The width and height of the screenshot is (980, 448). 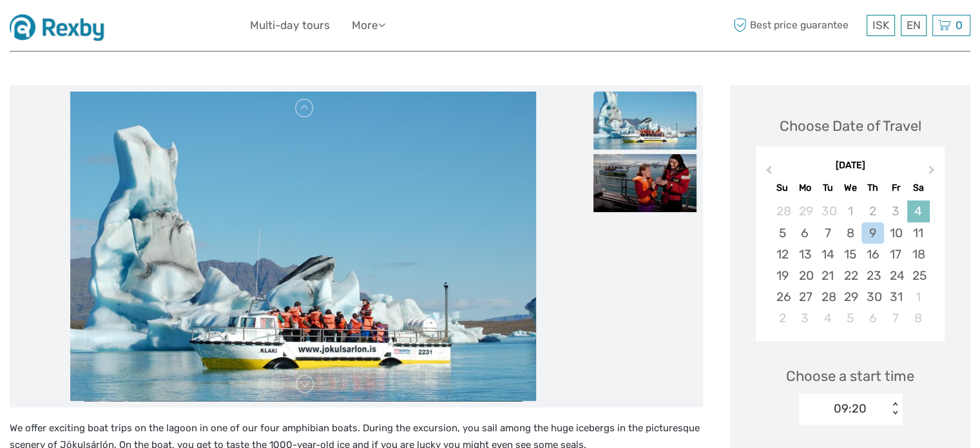 I want to click on span: ISK, so click(x=881, y=25).